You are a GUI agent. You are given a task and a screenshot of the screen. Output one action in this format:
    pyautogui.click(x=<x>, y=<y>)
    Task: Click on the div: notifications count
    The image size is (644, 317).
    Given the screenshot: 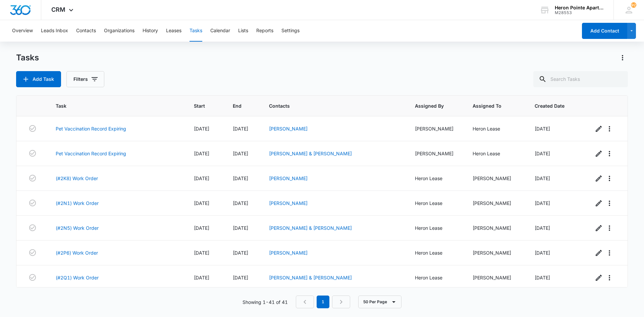 What is the action you would take?
    pyautogui.click(x=634, y=5)
    